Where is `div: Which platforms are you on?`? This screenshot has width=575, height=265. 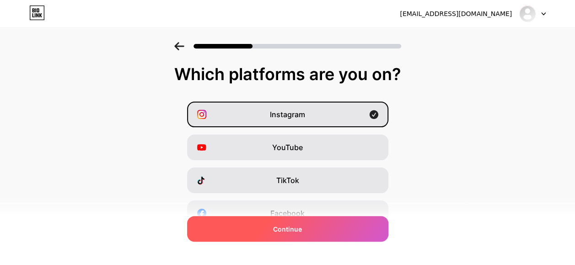
div: Which platforms are you on? is located at coordinates (287, 74).